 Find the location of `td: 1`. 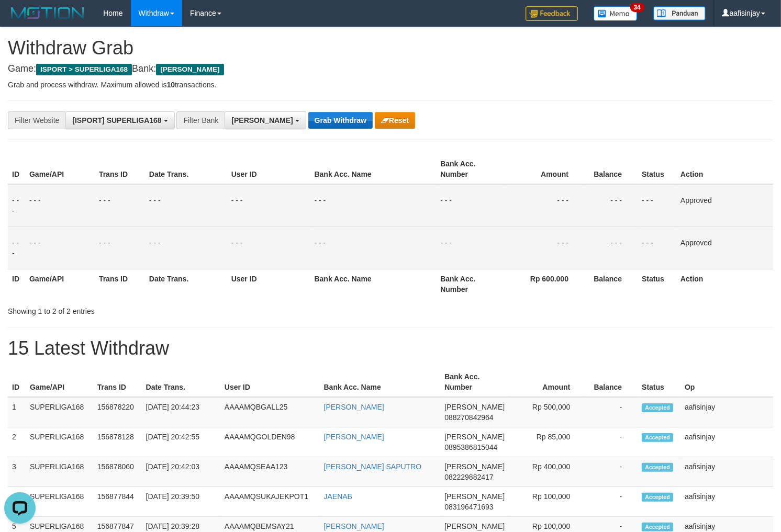

td: 1 is located at coordinates (17, 412).